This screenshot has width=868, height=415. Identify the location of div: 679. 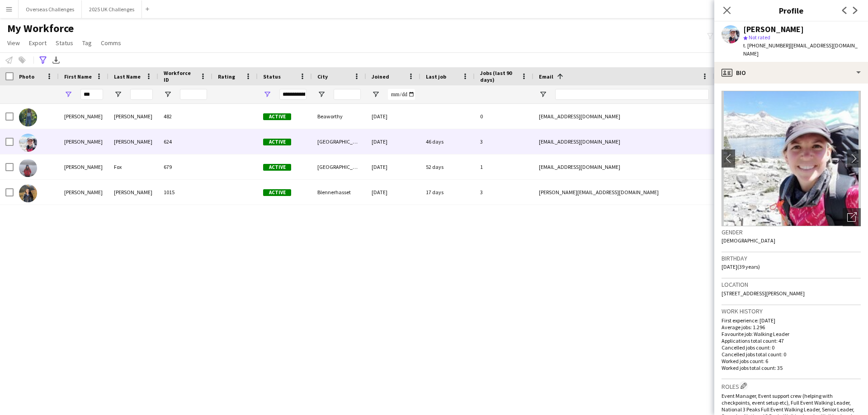
(186, 167).